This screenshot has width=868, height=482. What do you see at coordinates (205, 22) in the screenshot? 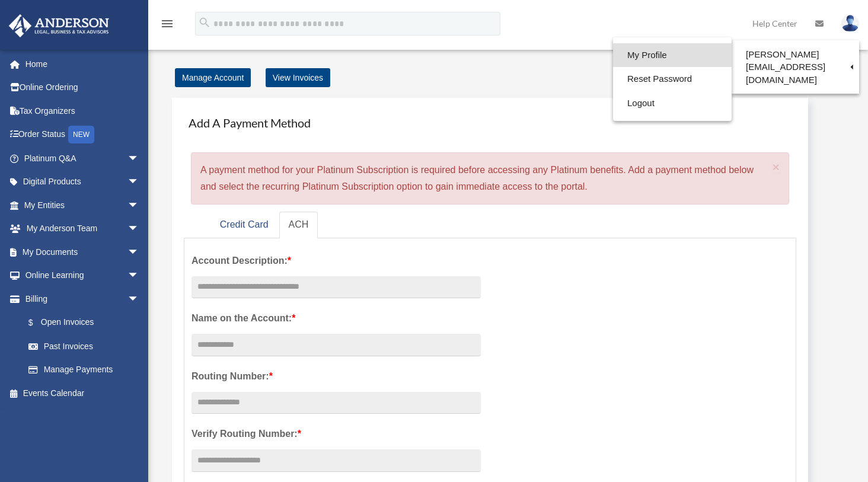
I see `i: search` at bounding box center [205, 22].